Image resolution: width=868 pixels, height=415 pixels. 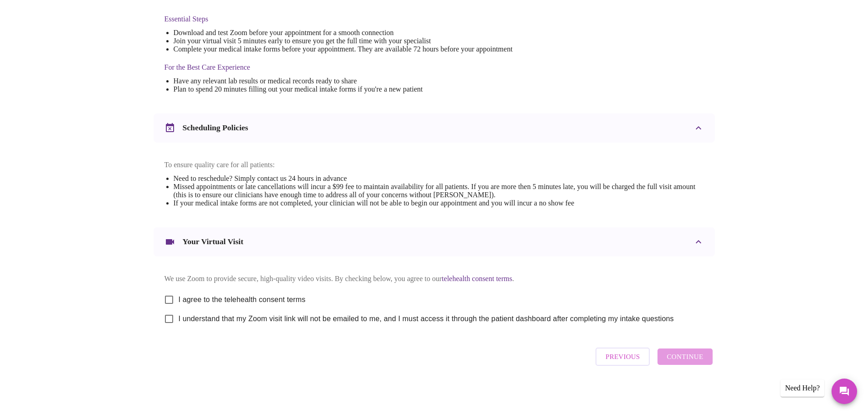 What do you see at coordinates (439, 178) in the screenshot?
I see `li: Need to reschedule? Simply contact us 24 hours in advance` at bounding box center [439, 178].